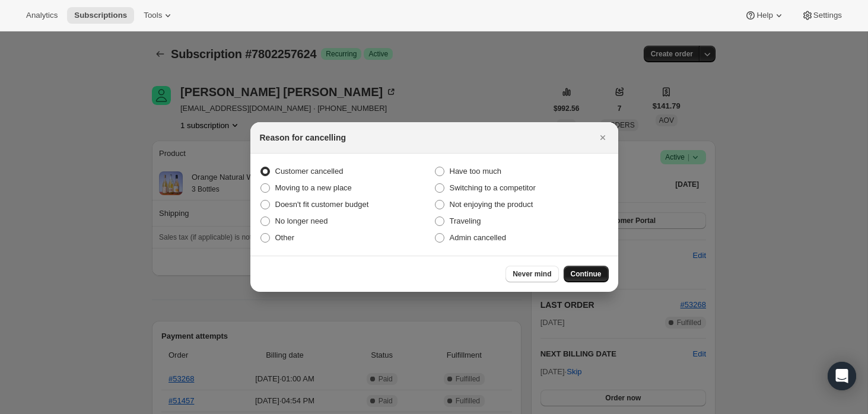 This screenshot has width=868, height=414. I want to click on button: Analytics, so click(41, 15).